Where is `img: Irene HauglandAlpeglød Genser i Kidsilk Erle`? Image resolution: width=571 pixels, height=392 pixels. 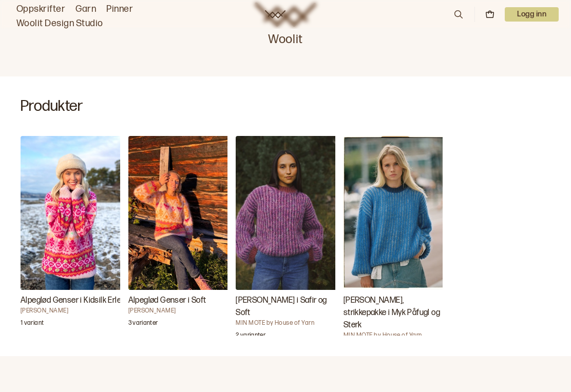 img: Irene HauglandAlpeglød Genser i Kidsilk Erle is located at coordinates (72, 213).